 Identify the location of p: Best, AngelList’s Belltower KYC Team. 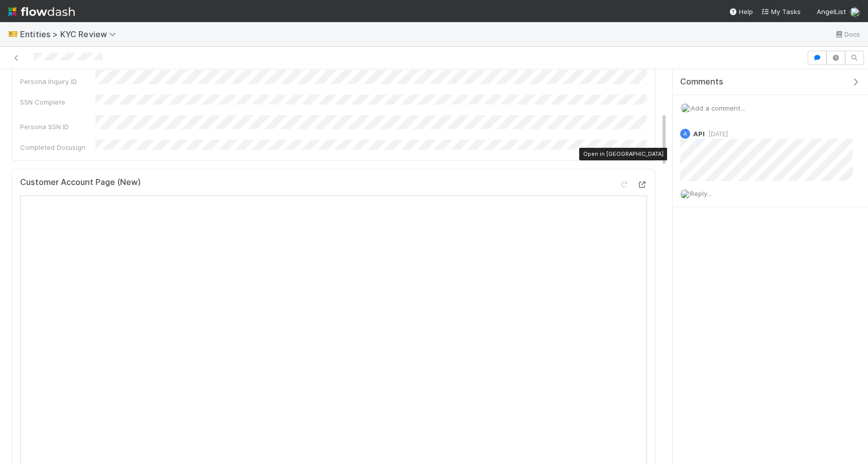
(144, 260).